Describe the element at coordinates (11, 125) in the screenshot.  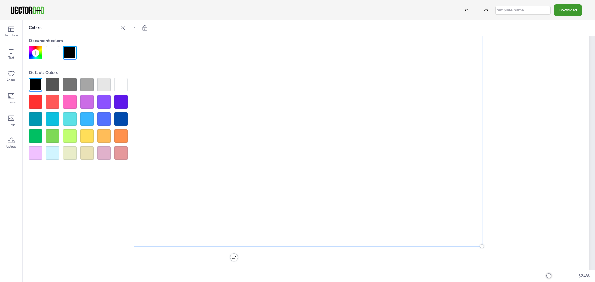
I see `span: Image` at that location.